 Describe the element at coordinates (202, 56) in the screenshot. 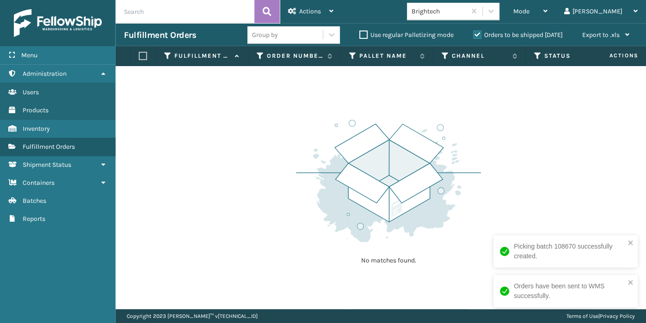

I see `label: Fulfillment Order Id` at that location.